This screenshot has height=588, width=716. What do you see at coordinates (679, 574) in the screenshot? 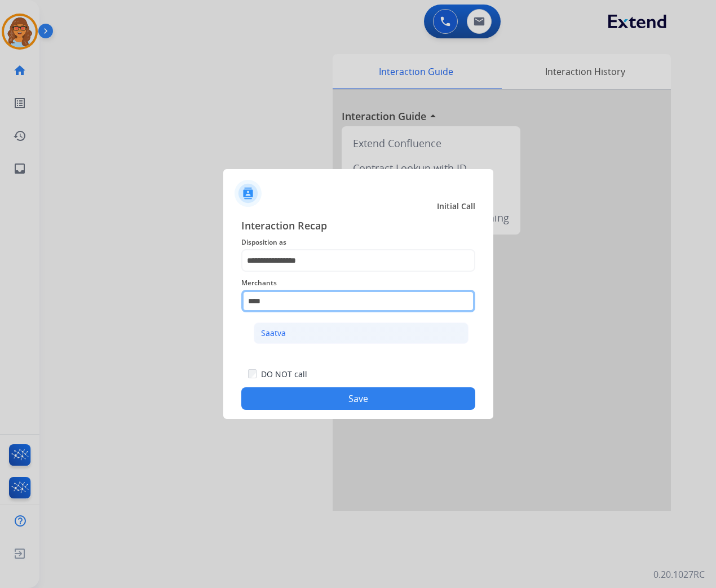
I see `p: 0.20.1027RC` at bounding box center [679, 574].